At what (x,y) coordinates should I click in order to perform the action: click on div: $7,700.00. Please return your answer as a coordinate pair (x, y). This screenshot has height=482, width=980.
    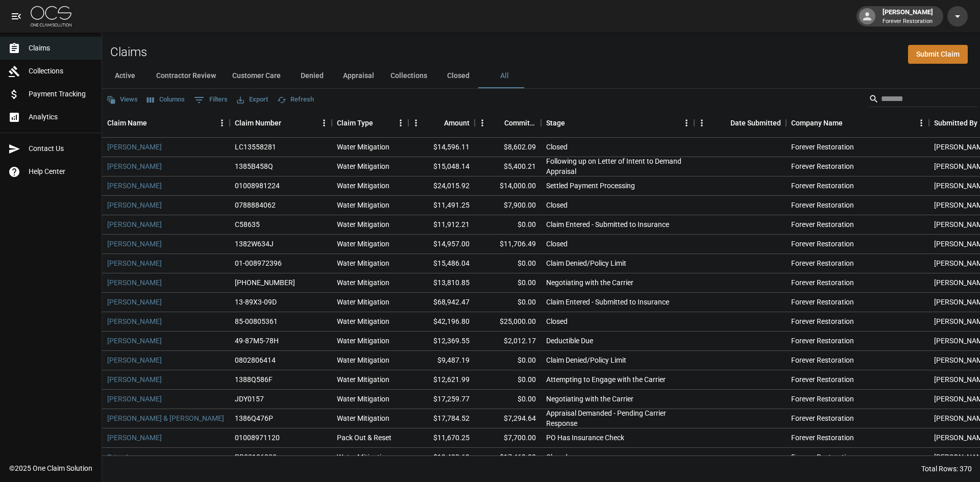
    Looking at the image, I should click on (508, 438).